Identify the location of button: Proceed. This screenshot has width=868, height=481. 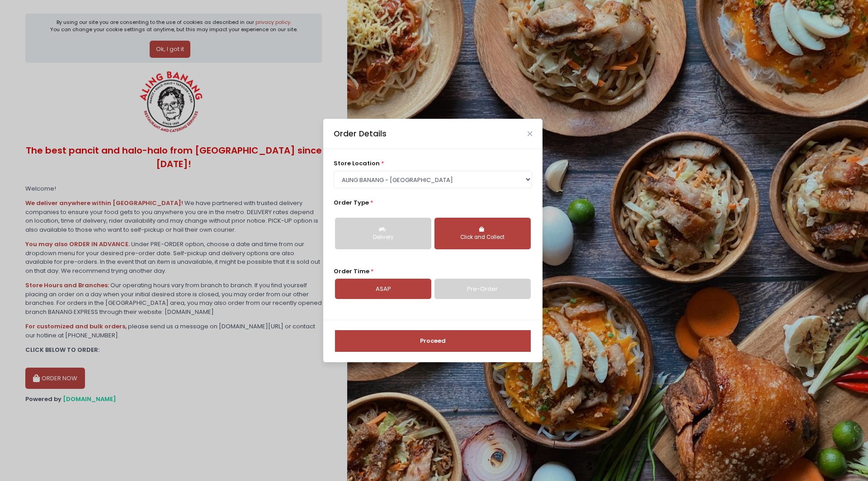
(432, 341).